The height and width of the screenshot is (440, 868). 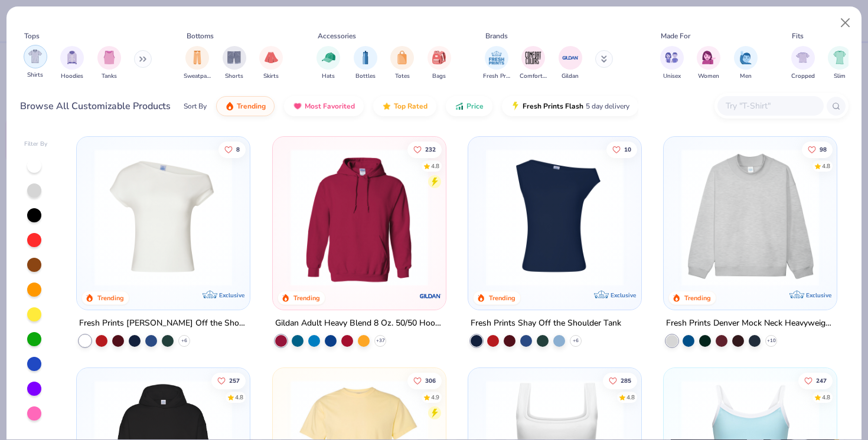 I want to click on span: 232, so click(x=430, y=150).